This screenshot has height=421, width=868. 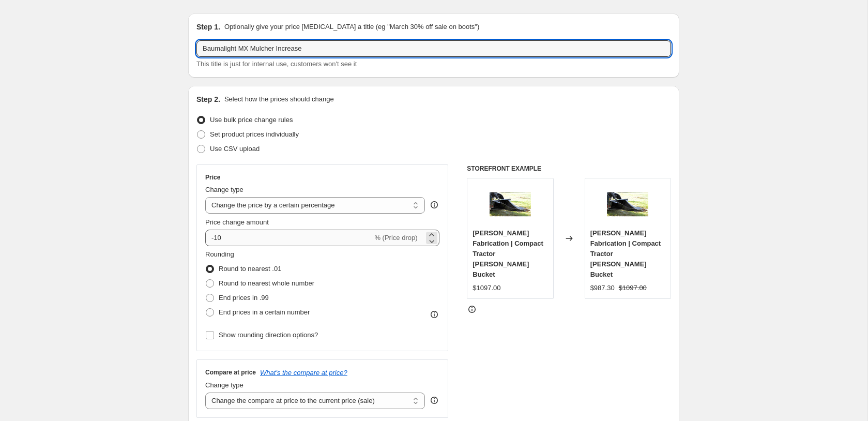 What do you see at coordinates (213, 178) in the screenshot?
I see `h3: Price` at bounding box center [213, 178].